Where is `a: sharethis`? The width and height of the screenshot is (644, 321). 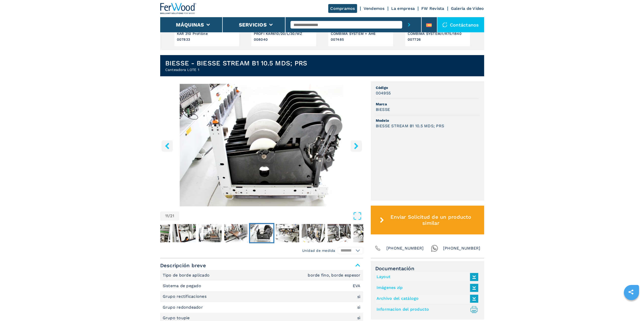
a: sharethis is located at coordinates (631, 292).